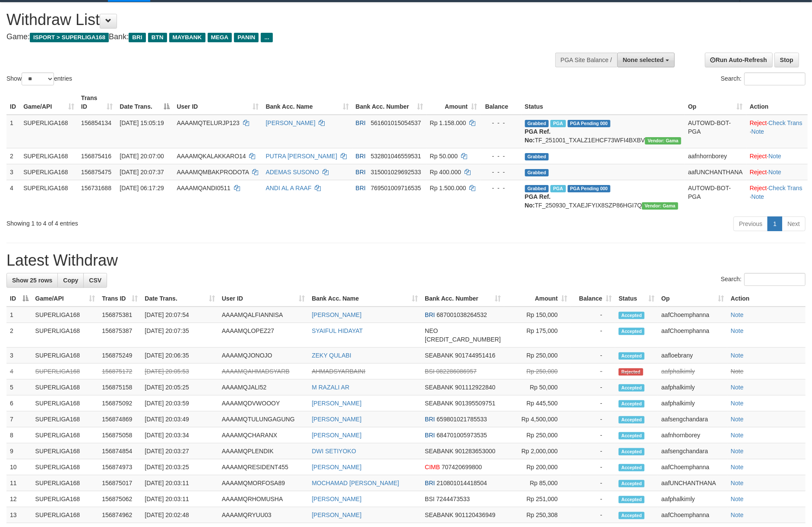 The image size is (812, 527). What do you see at coordinates (693, 451) in the screenshot?
I see `td: aafsengchandara` at bounding box center [693, 451].